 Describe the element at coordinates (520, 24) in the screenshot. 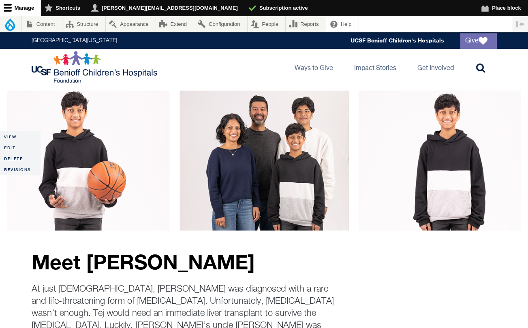

I see `button: Vertical orientation` at that location.